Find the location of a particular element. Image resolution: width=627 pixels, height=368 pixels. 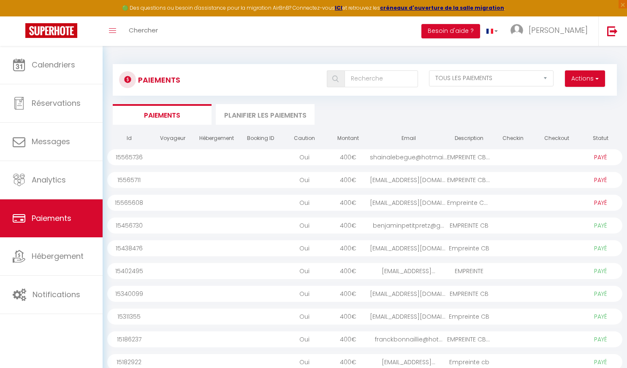

span: Paiements is located at coordinates (51, 218).